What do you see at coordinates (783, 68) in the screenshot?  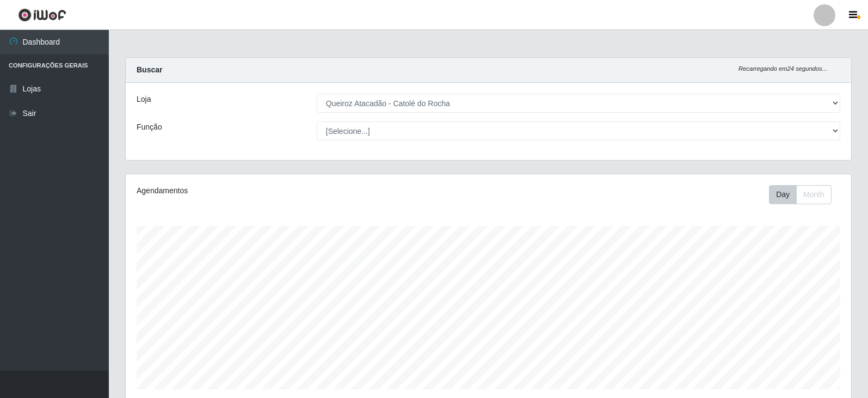 I see `i: Recarregando em 24 segundos...` at bounding box center [783, 68].